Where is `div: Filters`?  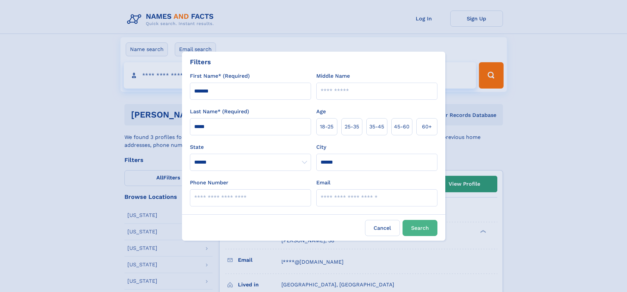
div: Filters is located at coordinates (200, 62).